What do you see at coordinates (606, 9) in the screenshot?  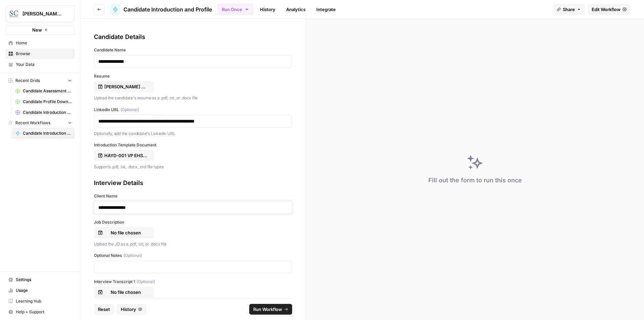 I see `span: Edit Workflow` at bounding box center [606, 9].